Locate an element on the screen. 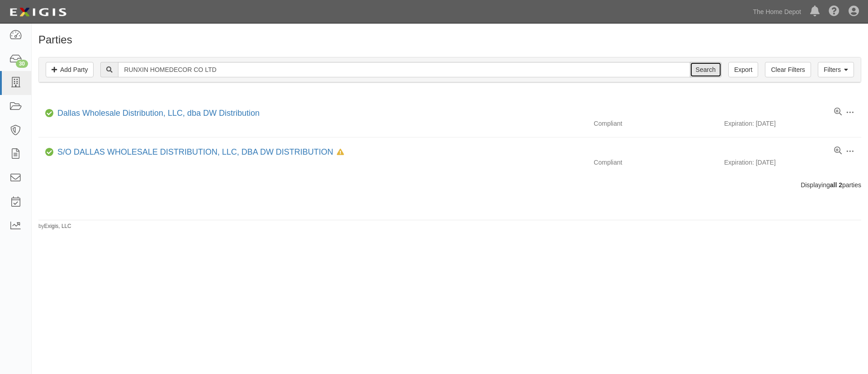 The width and height of the screenshot is (868, 374). div: 30 is located at coordinates (22, 64).